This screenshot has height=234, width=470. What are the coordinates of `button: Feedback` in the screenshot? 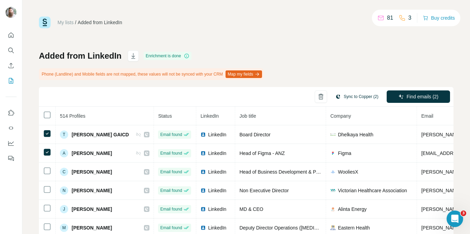 It's located at (11, 158).